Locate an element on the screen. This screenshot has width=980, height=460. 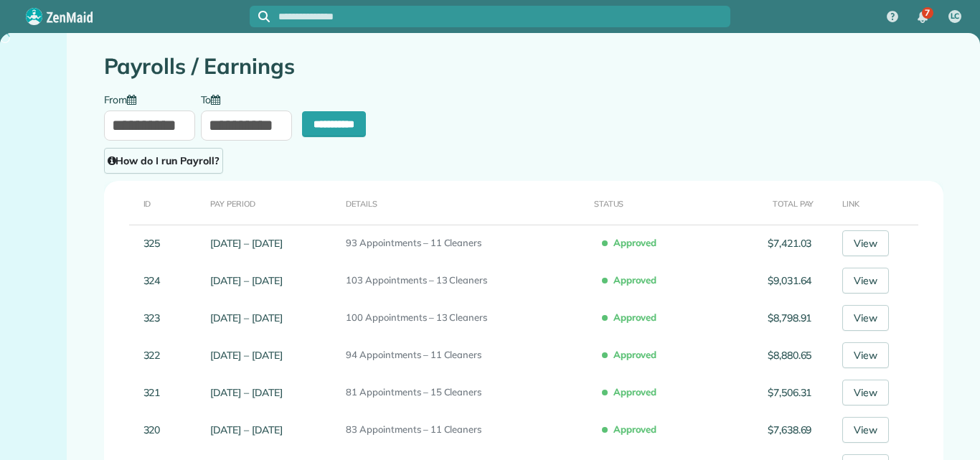
td: 103 Appointments – 13 Cleaners is located at coordinates (464, 281).